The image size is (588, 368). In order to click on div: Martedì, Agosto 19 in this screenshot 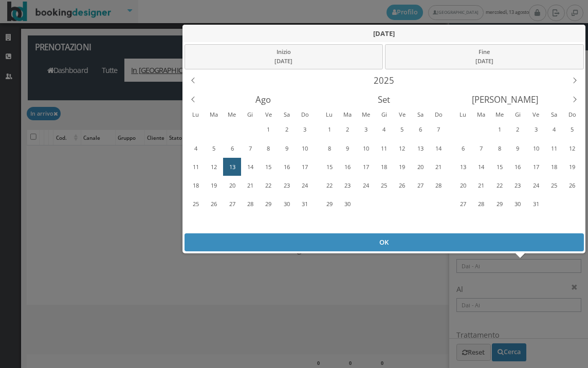, I will do `click(214, 185)`.